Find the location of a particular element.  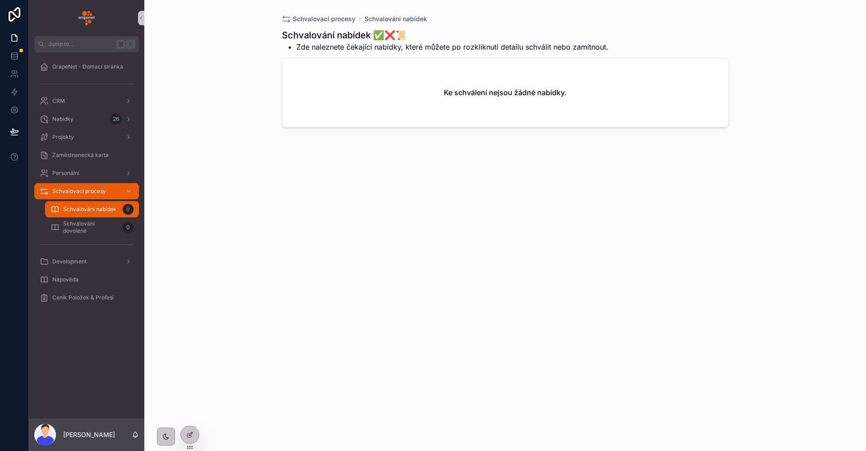

a: Schvalování nabídek0 is located at coordinates (92, 209).